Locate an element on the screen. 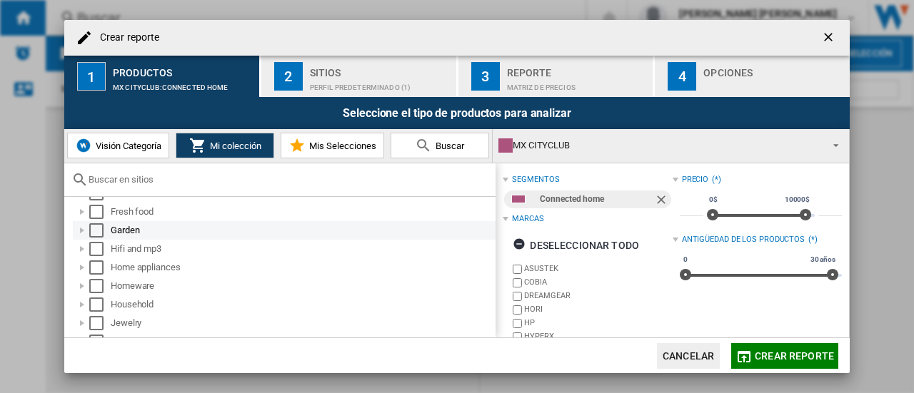 Image resolution: width=914 pixels, height=393 pixels. div: Perfil predeterminado (1) is located at coordinates (380, 83).